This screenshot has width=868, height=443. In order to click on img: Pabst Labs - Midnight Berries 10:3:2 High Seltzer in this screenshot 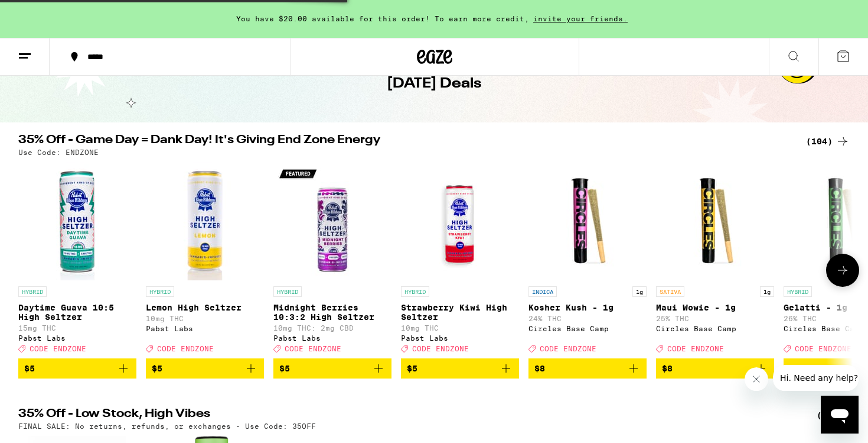, I will do `click(332, 221)`.